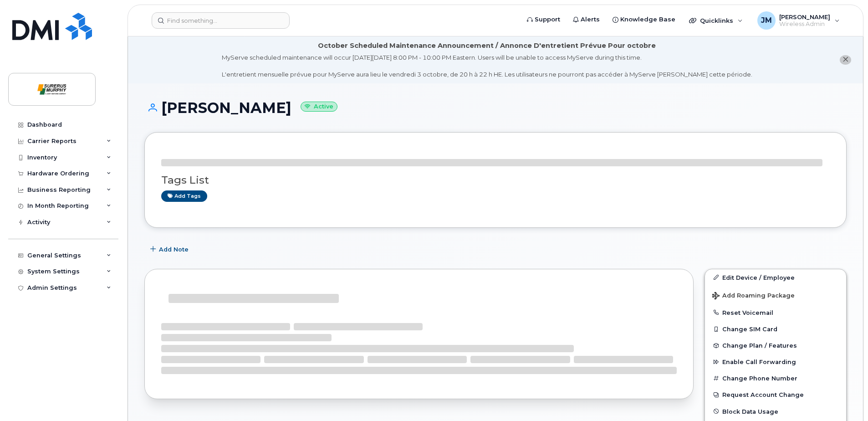  Describe the element at coordinates (775, 278) in the screenshot. I see `a: Edit Device / Employee` at that location.